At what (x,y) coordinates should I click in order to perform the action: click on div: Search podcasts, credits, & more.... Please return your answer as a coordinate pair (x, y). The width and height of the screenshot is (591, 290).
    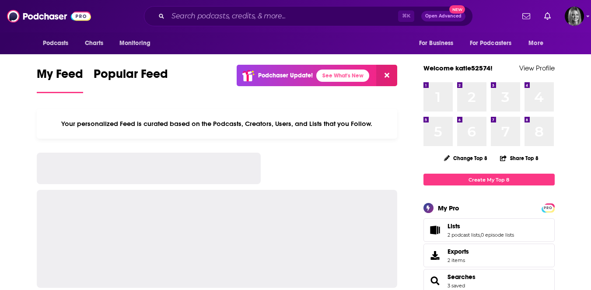
    Looking at the image, I should click on (308, 16).